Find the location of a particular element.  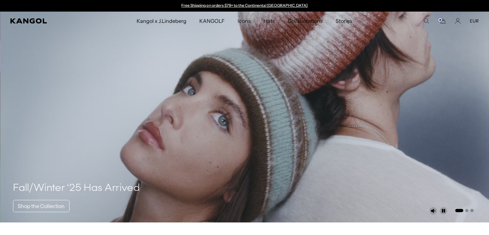

a: KANGOLF is located at coordinates (212, 21).